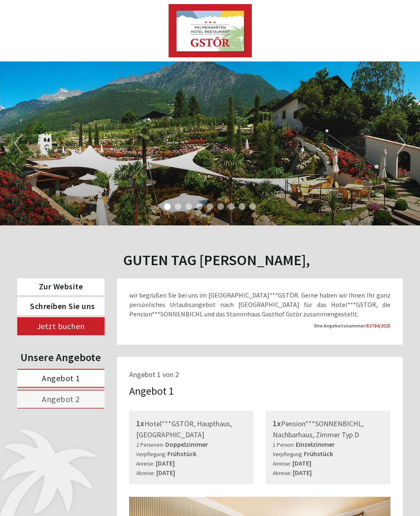  I want to click on div: Angebot 1, so click(151, 391).